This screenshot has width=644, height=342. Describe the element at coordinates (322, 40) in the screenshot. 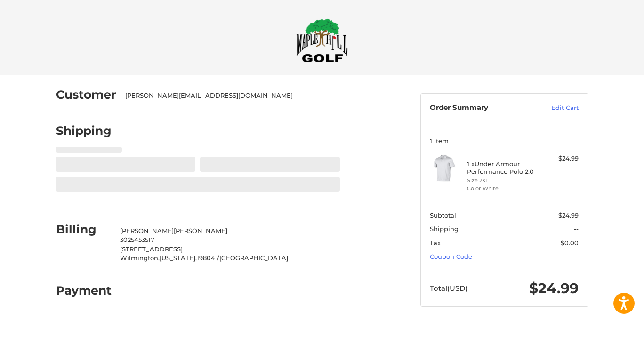

I see `img: Maple Hill Golf` at that location.